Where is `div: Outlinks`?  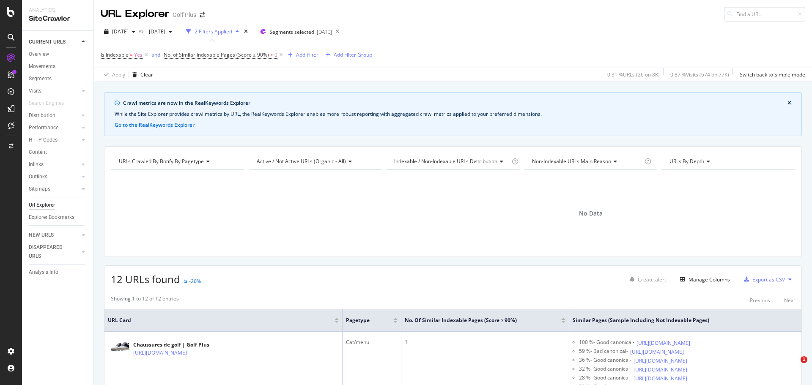
div: Outlinks is located at coordinates (38, 177).